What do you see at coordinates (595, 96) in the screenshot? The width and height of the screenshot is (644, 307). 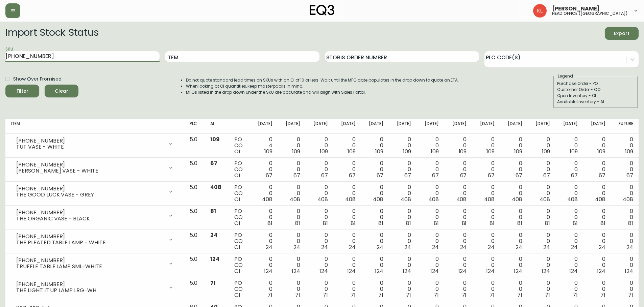 I see `div: Open Inventory - OI` at bounding box center [595, 96].